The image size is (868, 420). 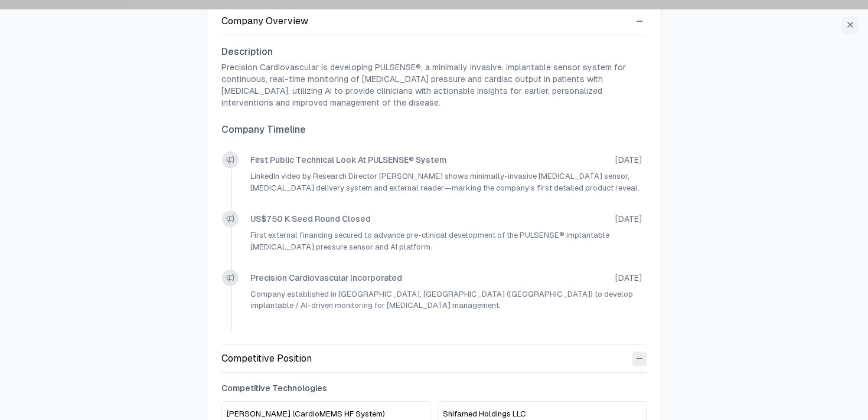 I want to click on a: US$750 k Seed round closed, so click(x=311, y=219).